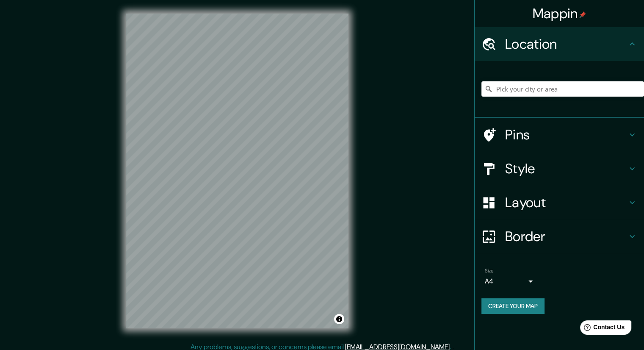 The width and height of the screenshot is (644, 350). What do you see at coordinates (560, 13) in the screenshot?
I see `h4: Mappin` at bounding box center [560, 13].